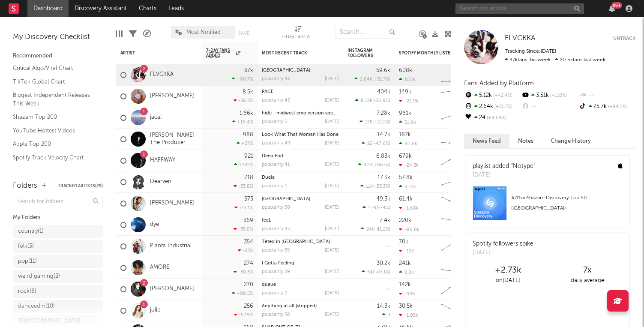 Image resolution: width=644 pixels, height=327 pixels. What do you see at coordinates (248, 177) in the screenshot?
I see `div: 718` at bounding box center [248, 177].